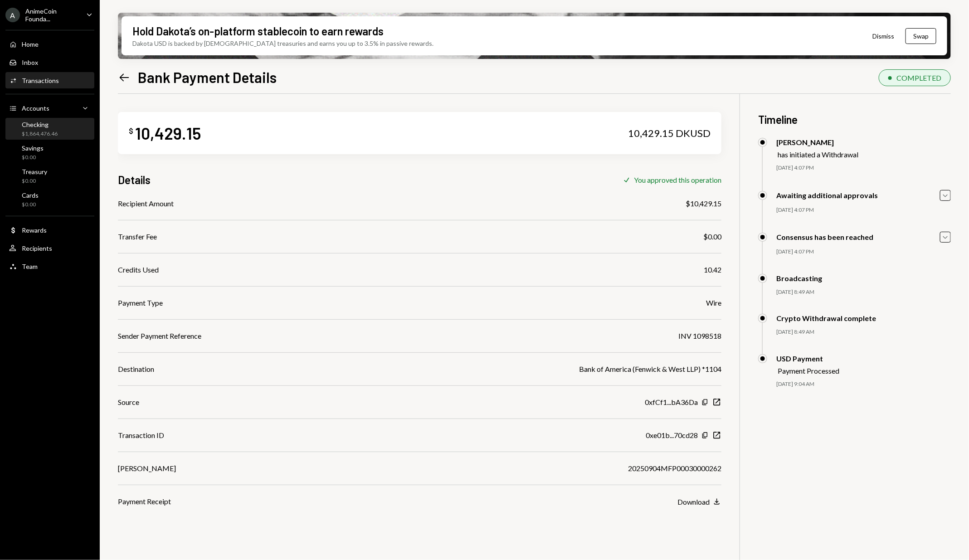 The height and width of the screenshot is (560, 969). I want to click on div: Payment Processed, so click(808, 371).